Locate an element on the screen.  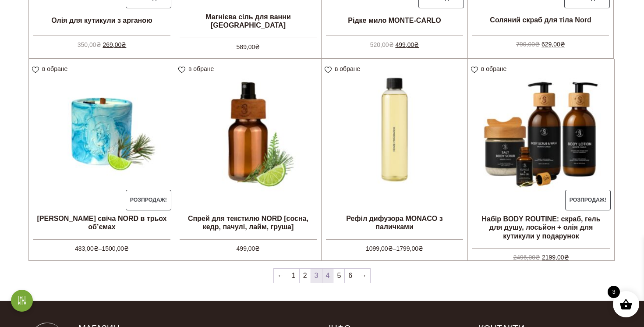
bdi: 629,00 is located at coordinates (554, 44).